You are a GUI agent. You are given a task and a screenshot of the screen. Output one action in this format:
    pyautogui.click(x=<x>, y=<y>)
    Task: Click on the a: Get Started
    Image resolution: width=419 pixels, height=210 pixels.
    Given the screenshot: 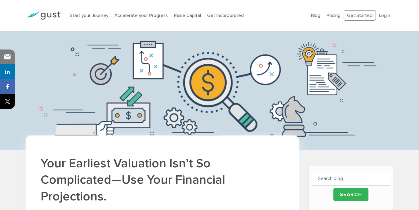 What is the action you would take?
    pyautogui.click(x=360, y=15)
    